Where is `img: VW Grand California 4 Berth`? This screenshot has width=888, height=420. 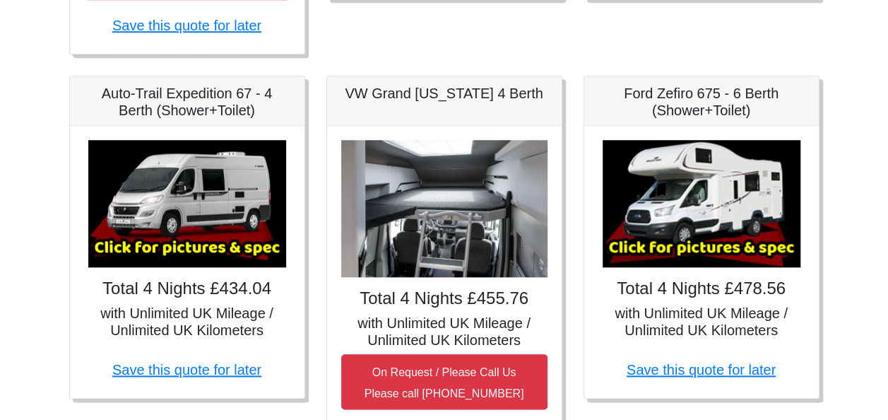
img: VW Grand California 4 Berth is located at coordinates (445, 208).